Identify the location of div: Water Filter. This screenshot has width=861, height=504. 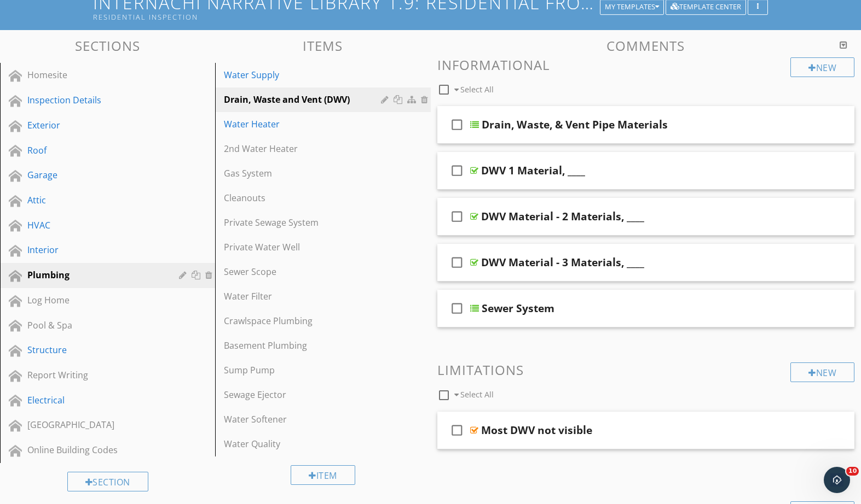
(304, 296).